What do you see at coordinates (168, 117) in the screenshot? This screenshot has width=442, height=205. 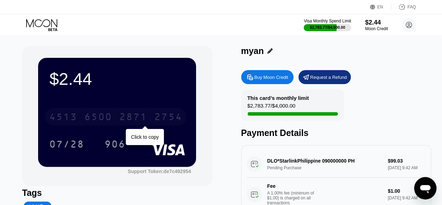 I see `div: 2754` at bounding box center [168, 117].